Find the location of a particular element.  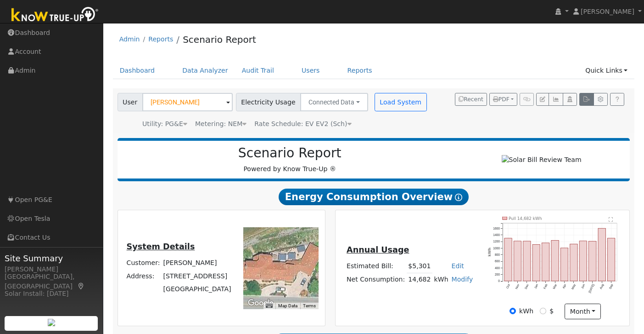

a: Modify is located at coordinates (463, 279).